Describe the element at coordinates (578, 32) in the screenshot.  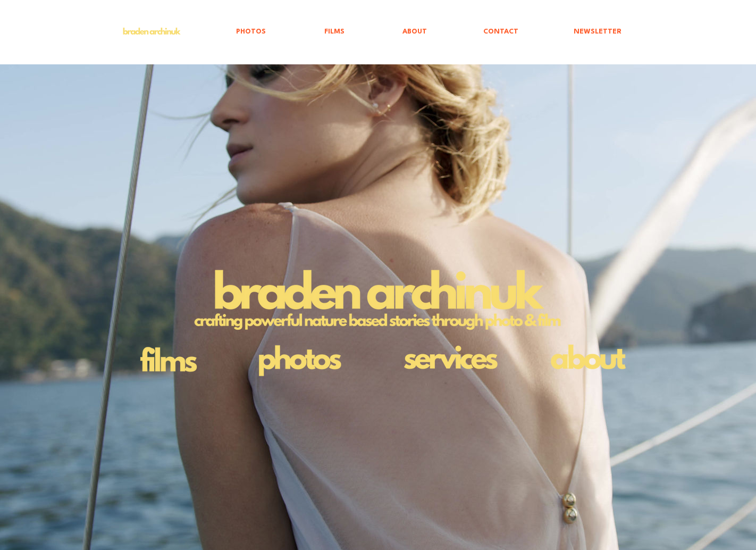
I see `a: NEWSLETTER` at that location.